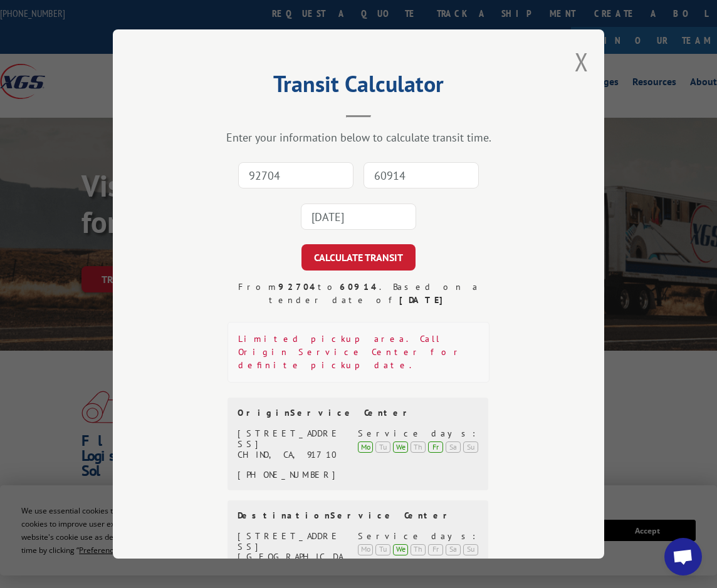  What do you see at coordinates (358, 217) in the screenshot?
I see `input: Tender Date` at bounding box center [358, 217].